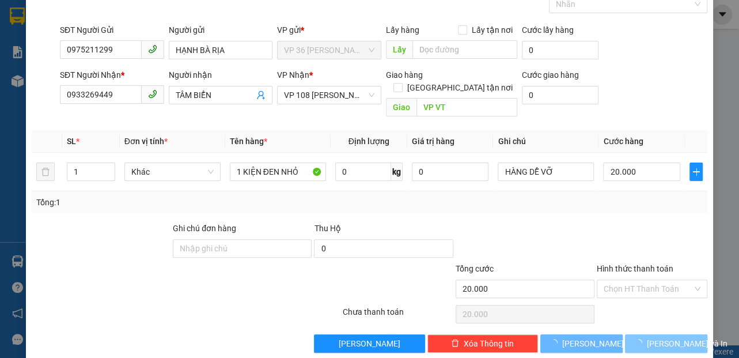 This screenshot has height=358, width=739. What do you see at coordinates (550, 75) in the screenshot?
I see `label: Cước giao hàng` at bounding box center [550, 75].